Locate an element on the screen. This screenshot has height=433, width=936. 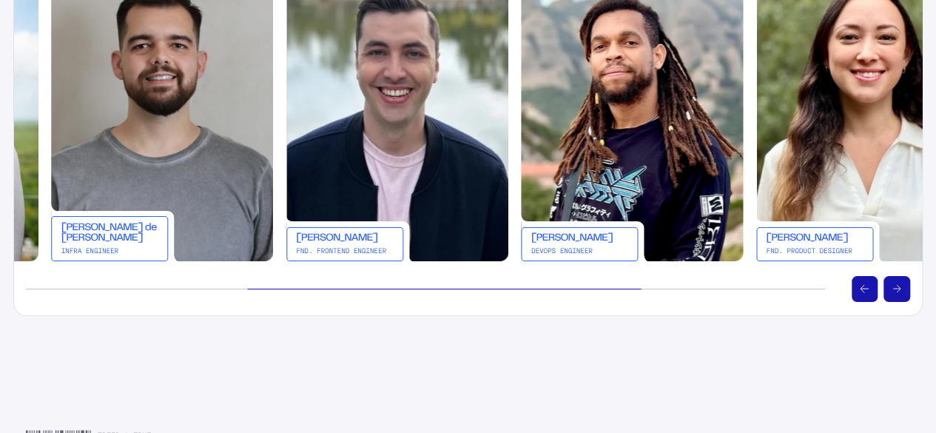
button: Scroll right is located at coordinates (896, 288).